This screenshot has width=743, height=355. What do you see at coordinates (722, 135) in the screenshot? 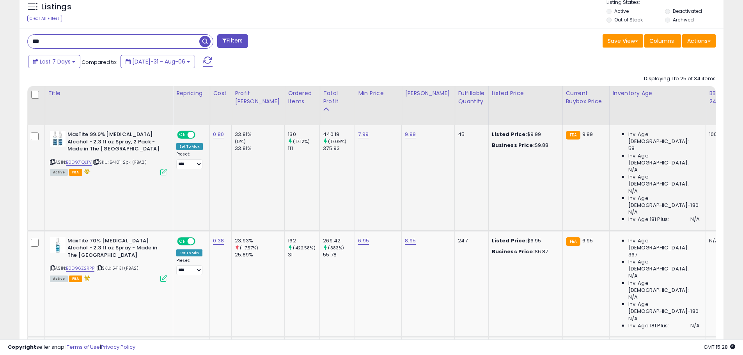
I see `div: 100%` at bounding box center [722, 135].